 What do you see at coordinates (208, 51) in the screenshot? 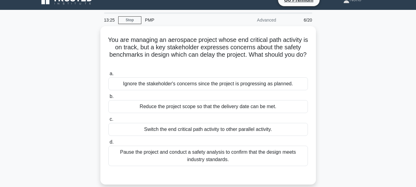
I see `h5: You are managing an aerospace project whose end critical path activity is on track, but a key sta...` at bounding box center [208, 51].